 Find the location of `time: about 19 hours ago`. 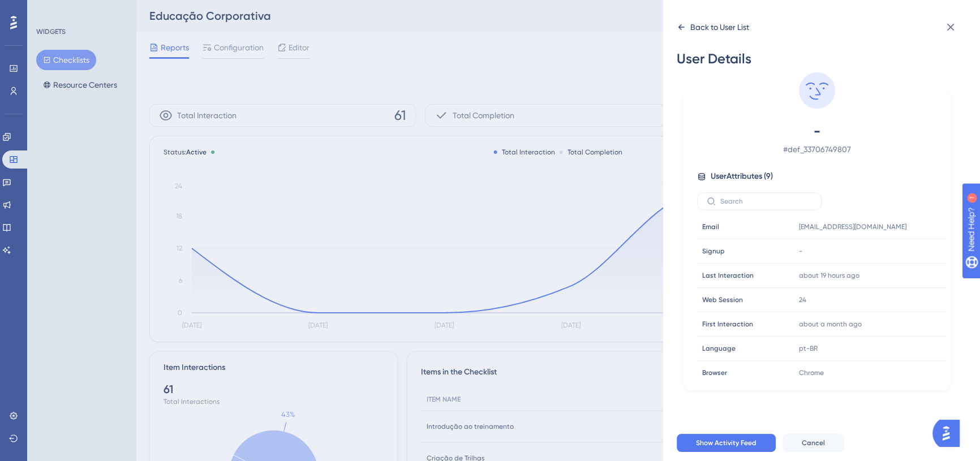

time: about 19 hours ago is located at coordinates (829, 276).